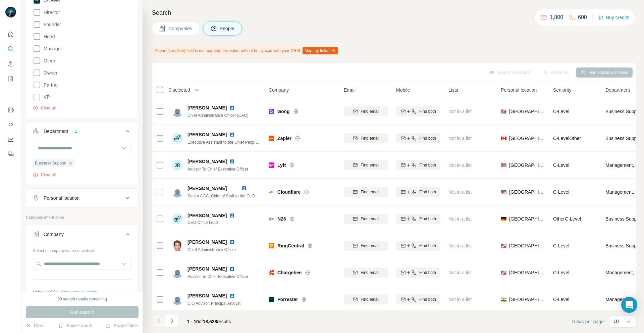 The image size is (644, 333). I want to click on div: 90 search results remaining, so click(82, 299).